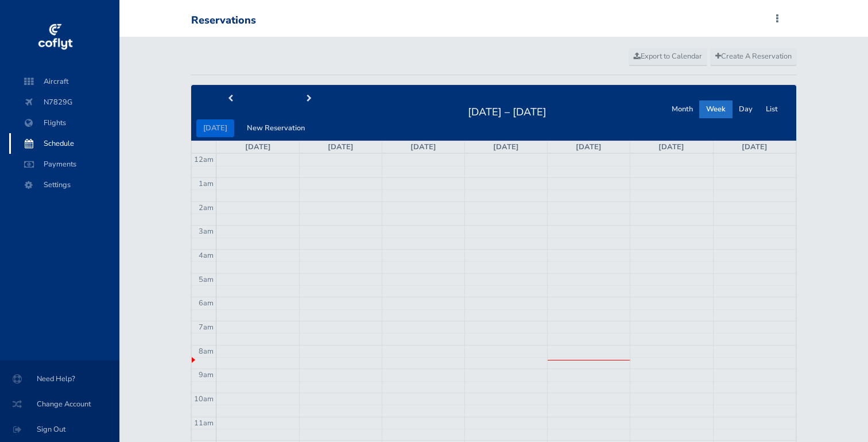 This screenshot has width=868, height=442. Describe the element at coordinates (716, 109) in the screenshot. I see `button: Week` at that location.